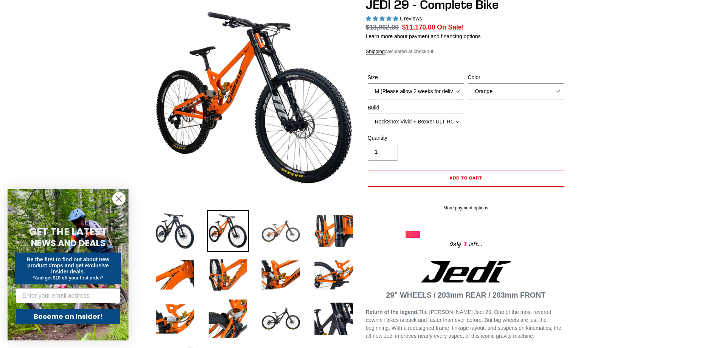 This screenshot has height=348, width=720. I want to click on span: Be the first to find out about new product drops and get exclusive insider deals., so click(68, 265).